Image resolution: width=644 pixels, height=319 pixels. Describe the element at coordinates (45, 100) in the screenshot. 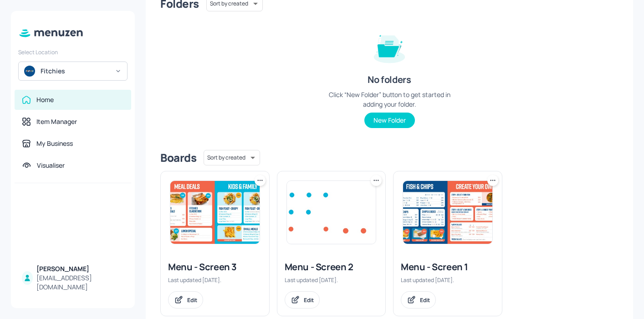

I see `div: Home` at that location.